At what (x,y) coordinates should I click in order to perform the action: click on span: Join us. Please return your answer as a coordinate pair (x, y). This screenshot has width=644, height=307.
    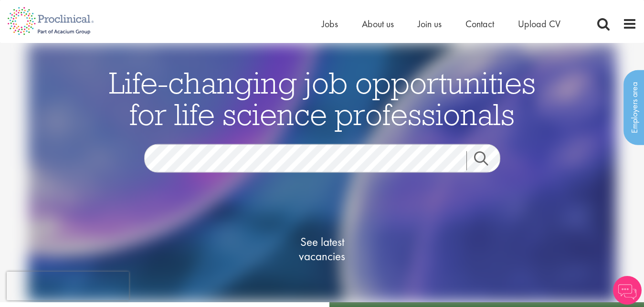
    Looking at the image, I should click on (430, 24).